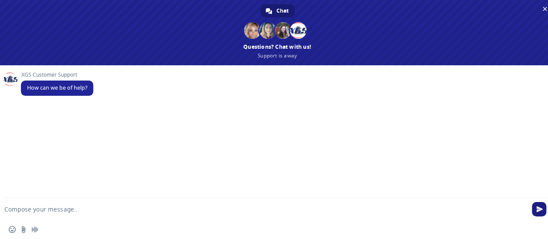 The image size is (548, 239). What do you see at coordinates (277, 11) in the screenshot?
I see `div: Chat` at bounding box center [277, 11].